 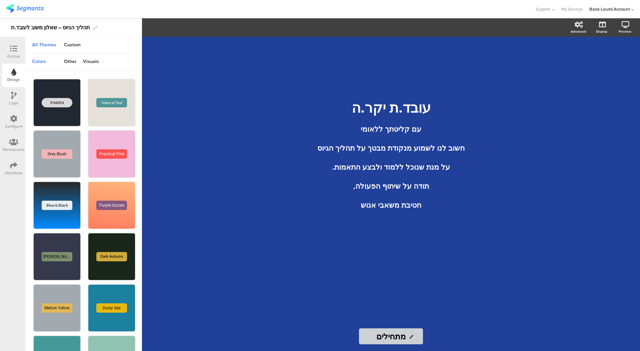 I want to click on div: visuals, so click(x=91, y=62).